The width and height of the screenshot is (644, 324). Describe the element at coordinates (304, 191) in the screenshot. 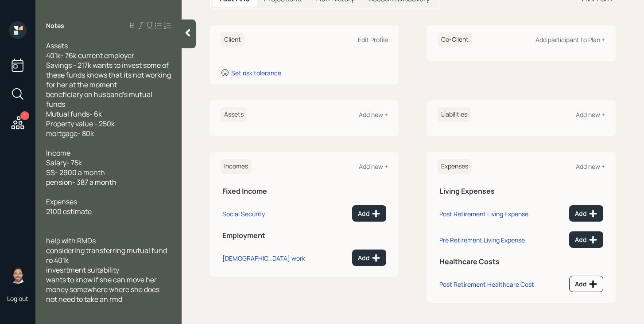

I see `h5: Fixed Income` at that location.